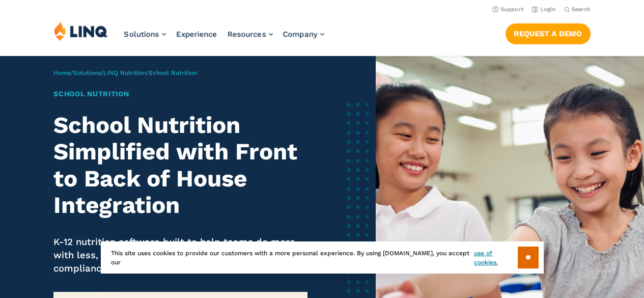 The height and width of the screenshot is (298, 644). I want to click on span: Resources, so click(247, 34).